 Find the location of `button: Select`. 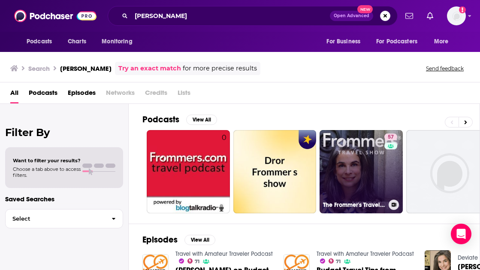

button: Select is located at coordinates (64, 219).